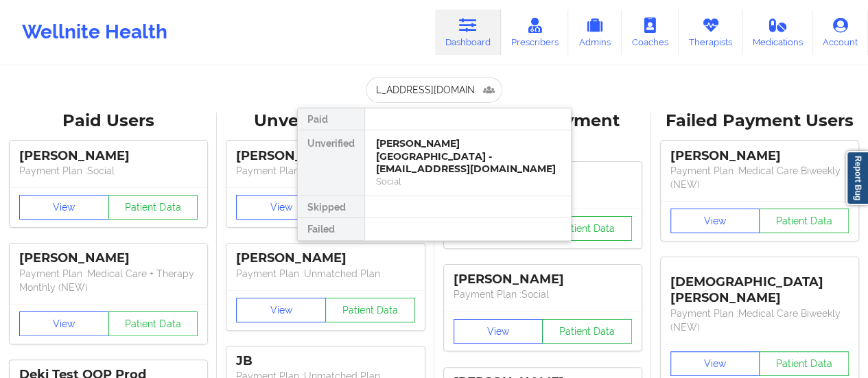  What do you see at coordinates (759, 120) in the screenshot?
I see `div: Failed Payment Users` at bounding box center [759, 120].